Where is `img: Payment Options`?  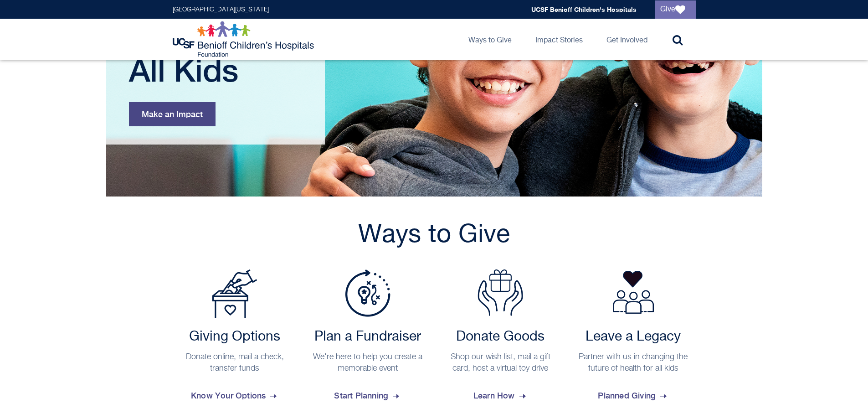
img: Payment Options is located at coordinates (235, 294).